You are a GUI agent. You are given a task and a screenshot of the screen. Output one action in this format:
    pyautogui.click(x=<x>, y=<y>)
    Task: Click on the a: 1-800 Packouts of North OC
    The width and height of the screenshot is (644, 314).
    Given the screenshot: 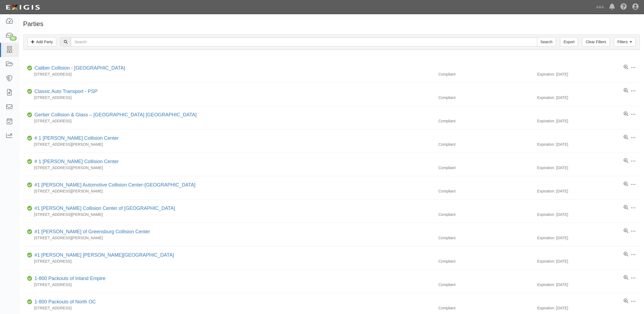 What is the action you would take?
    pyautogui.click(x=65, y=302)
    